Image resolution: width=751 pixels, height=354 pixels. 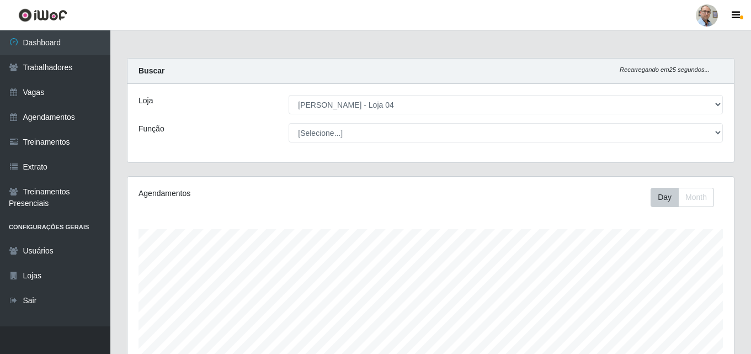 What do you see at coordinates (664, 70) in the screenshot?
I see `i: Recarregando em 25 segundos...` at bounding box center [664, 70].